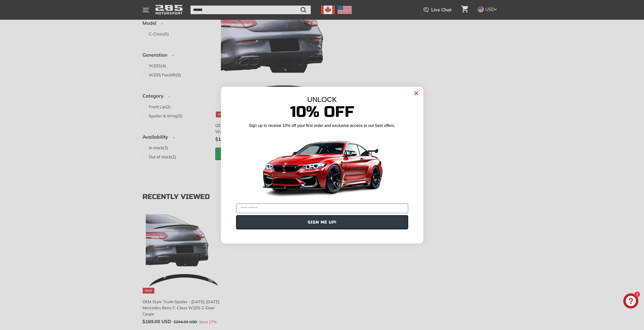 The width and height of the screenshot is (644, 330). I want to click on span: 10% Off, so click(322, 112).